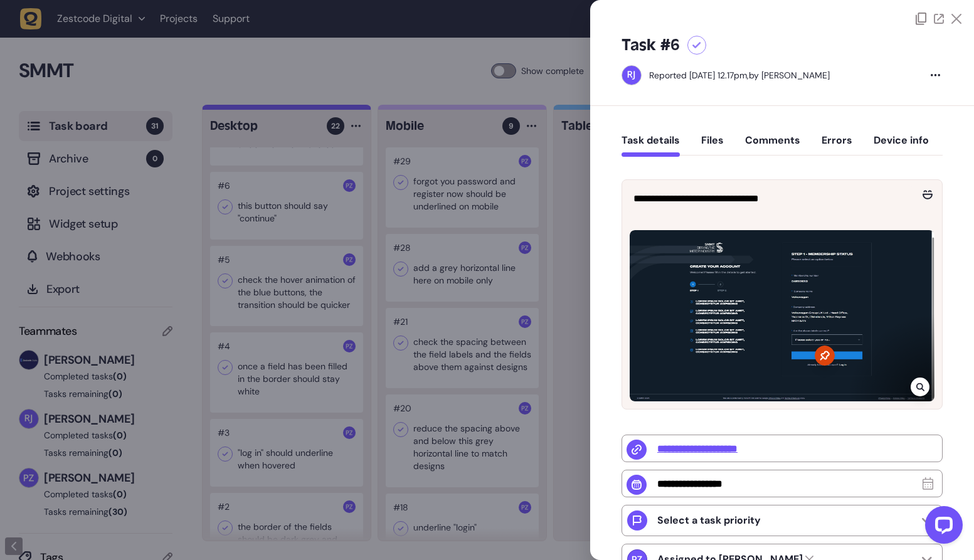  Describe the element at coordinates (651, 145) in the screenshot. I see `button: Task details` at that location.